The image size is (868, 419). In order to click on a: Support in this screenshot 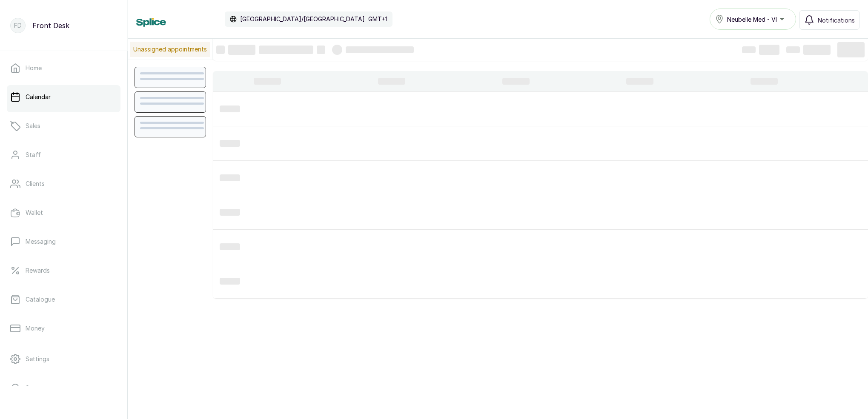, I will do `click(63, 388)`.